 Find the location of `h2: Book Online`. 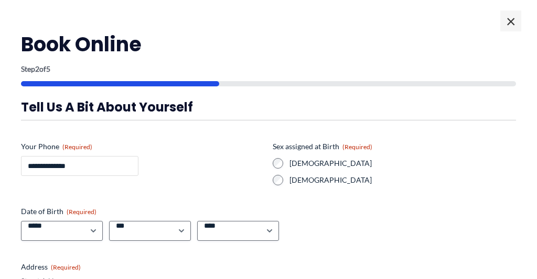

h2: Book Online is located at coordinates (268, 44).